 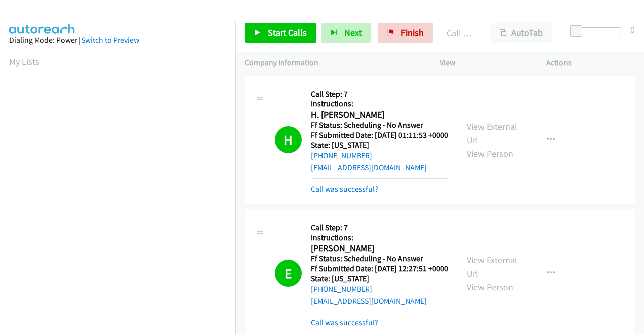 What do you see at coordinates (289, 273) in the screenshot?
I see `h1: E` at bounding box center [289, 273].